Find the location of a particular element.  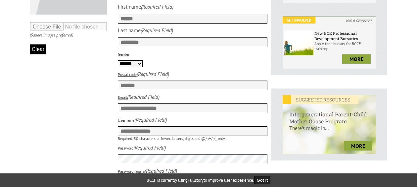

label: Gender is located at coordinates (123, 54).